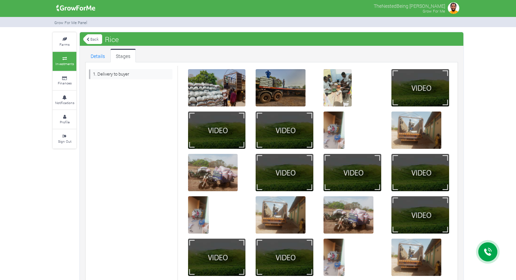 The image size is (516, 280). I want to click on span: Rice, so click(112, 39).